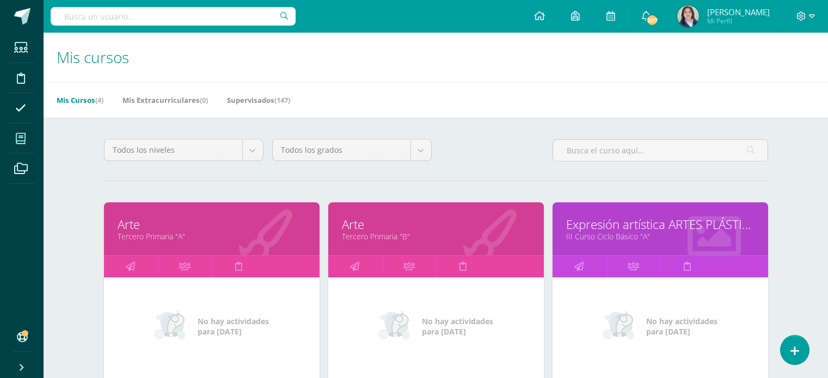  What do you see at coordinates (80, 100) in the screenshot?
I see `a: Mis Cursos(4)` at bounding box center [80, 100].